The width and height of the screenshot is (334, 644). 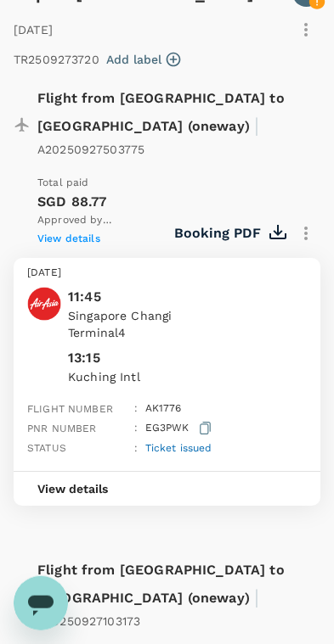 What do you see at coordinates (47, 448) in the screenshot?
I see `span: Status` at bounding box center [47, 448].